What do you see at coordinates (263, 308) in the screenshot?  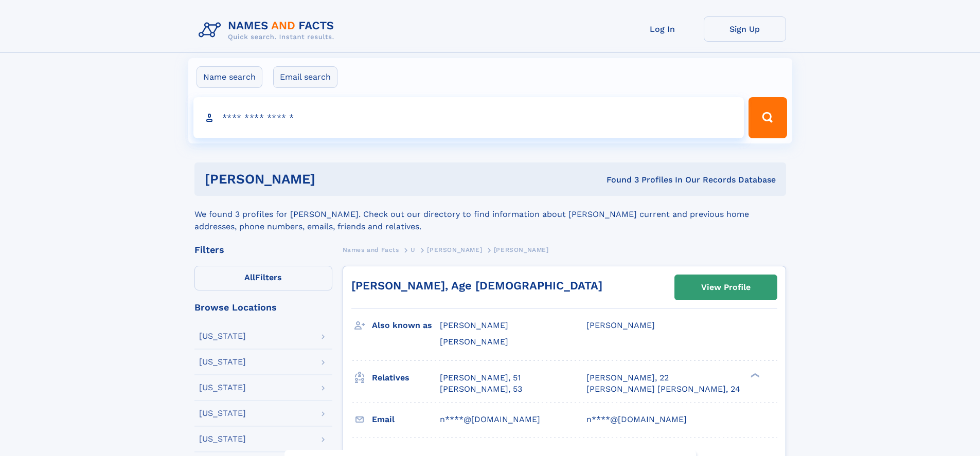 I see `div: Browse Locations` at bounding box center [263, 308].